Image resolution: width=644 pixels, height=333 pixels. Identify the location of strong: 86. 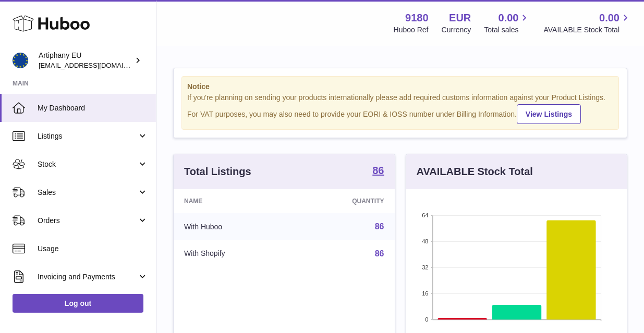
(378, 170).